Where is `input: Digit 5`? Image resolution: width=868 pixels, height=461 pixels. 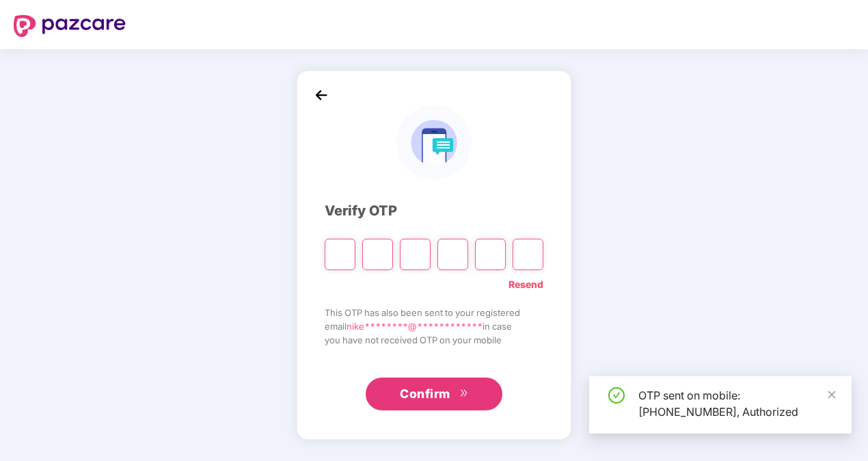
input: Digit 5 is located at coordinates (490, 254).